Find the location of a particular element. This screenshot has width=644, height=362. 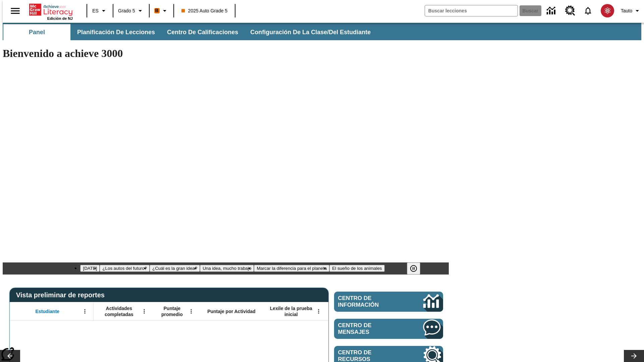

button: Boost El color de la clase es anaranjado. Cambiar el color de la clase. is located at coordinates (161, 11).